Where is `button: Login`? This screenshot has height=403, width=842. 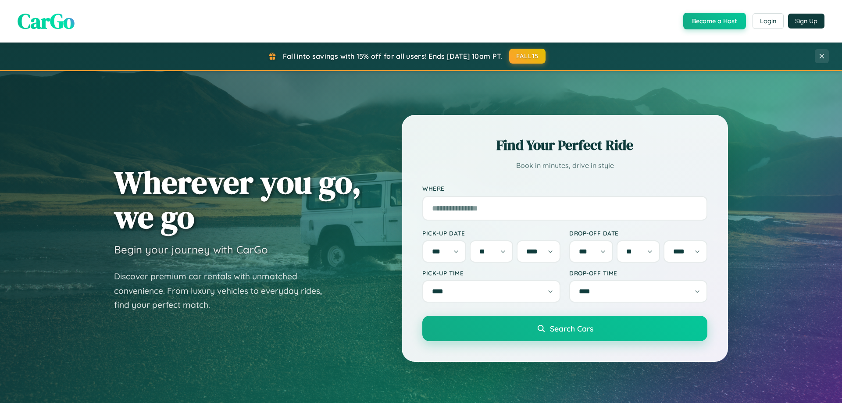
button: Login is located at coordinates (768, 21).